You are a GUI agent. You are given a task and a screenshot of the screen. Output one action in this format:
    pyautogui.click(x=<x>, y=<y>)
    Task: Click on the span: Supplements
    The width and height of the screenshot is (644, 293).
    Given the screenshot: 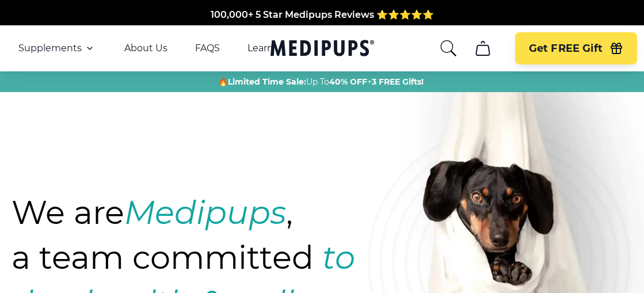 What is the action you would take?
    pyautogui.click(x=50, y=48)
    